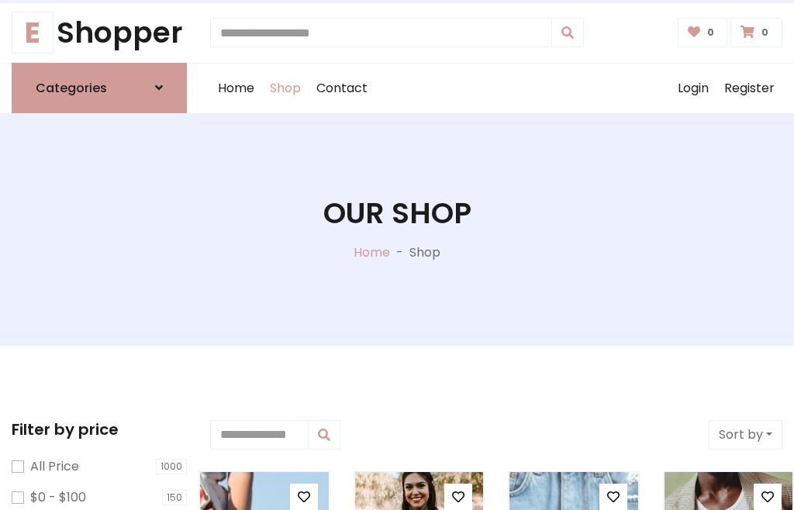 The image size is (794, 510). What do you see at coordinates (33, 33) in the screenshot?
I see `span: E` at bounding box center [33, 33].